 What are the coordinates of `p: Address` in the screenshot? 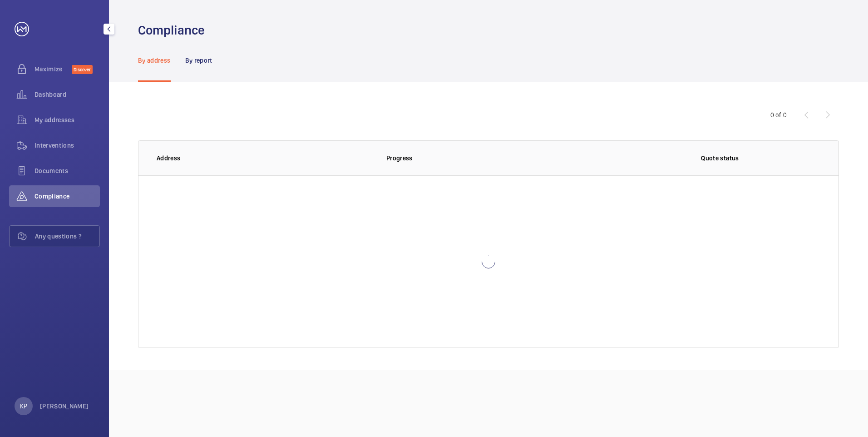 It's located at (264, 158).